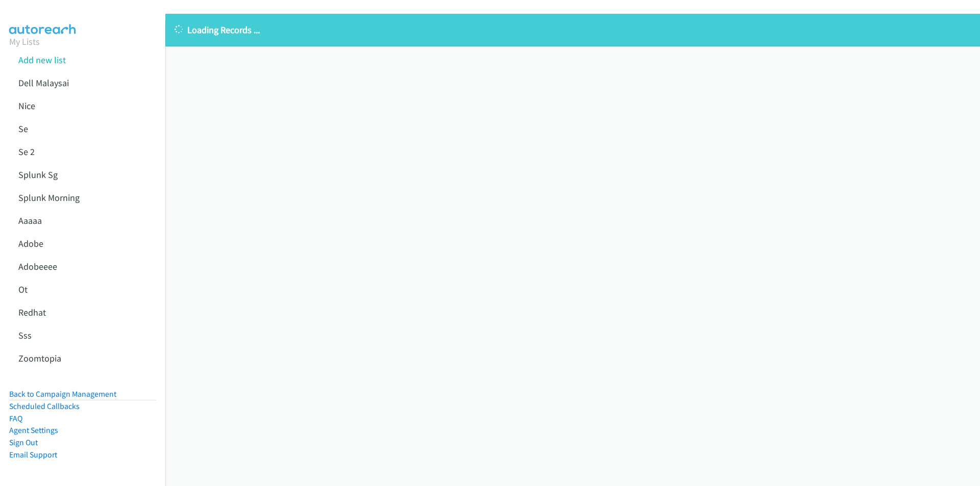  I want to click on a: Aaaaa, so click(30, 220).